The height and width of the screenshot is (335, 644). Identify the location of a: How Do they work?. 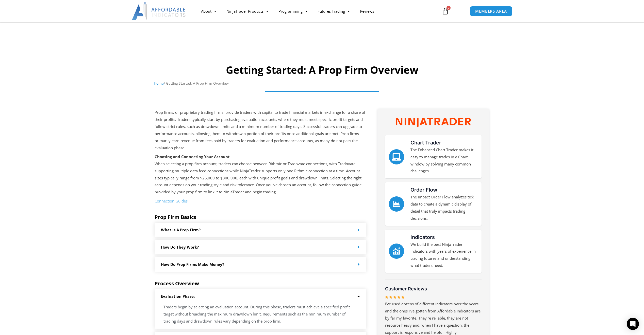
(180, 247).